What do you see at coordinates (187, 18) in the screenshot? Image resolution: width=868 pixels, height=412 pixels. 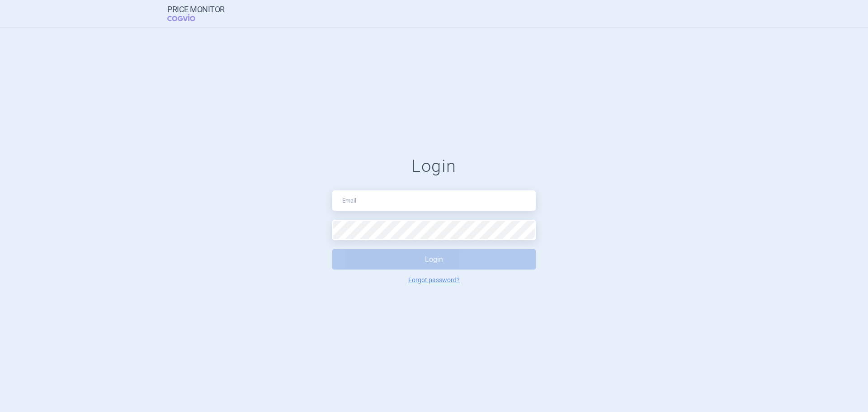 I see `span: COGVIO` at bounding box center [187, 18].